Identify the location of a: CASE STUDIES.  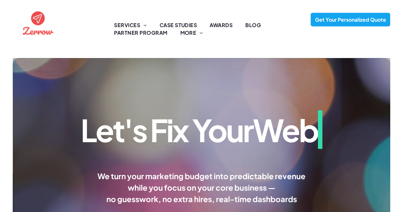
(178, 25).